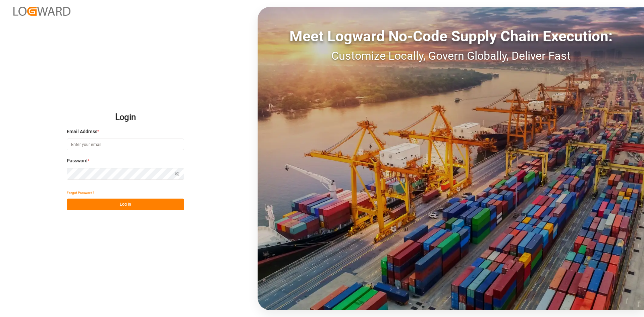 This screenshot has width=644, height=317. What do you see at coordinates (125, 117) in the screenshot?
I see `h2: Login` at bounding box center [125, 117].